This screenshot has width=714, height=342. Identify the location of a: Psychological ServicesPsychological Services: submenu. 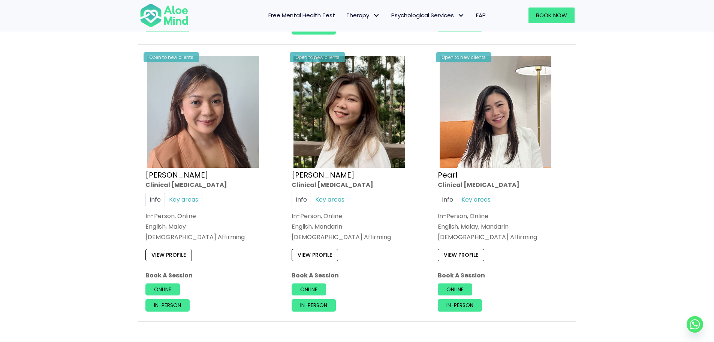
(428, 15).